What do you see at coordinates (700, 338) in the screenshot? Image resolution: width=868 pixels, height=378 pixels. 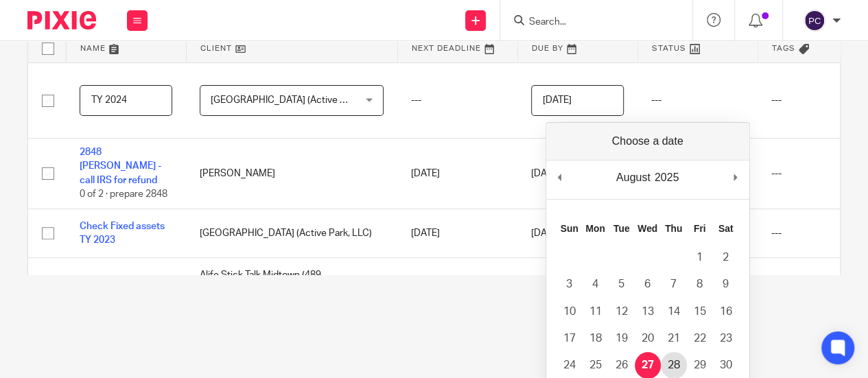 I see `button: 22` at bounding box center [700, 338].